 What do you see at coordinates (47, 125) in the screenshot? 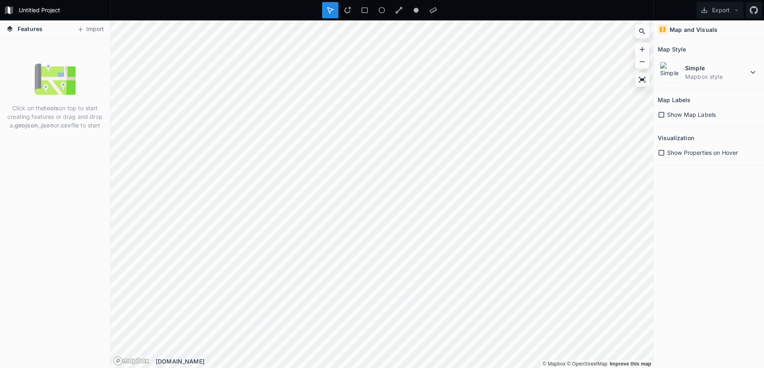
I see `strong: .json` at bounding box center [47, 125].